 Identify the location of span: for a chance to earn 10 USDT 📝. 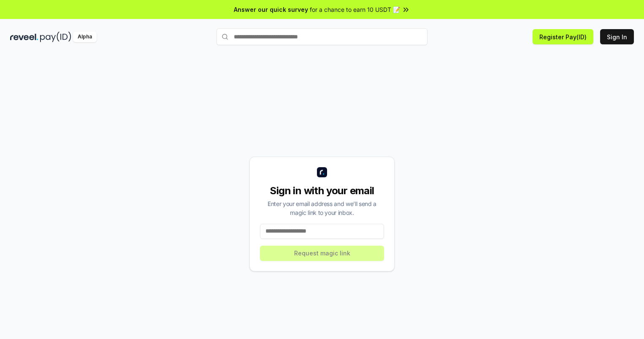
(355, 9).